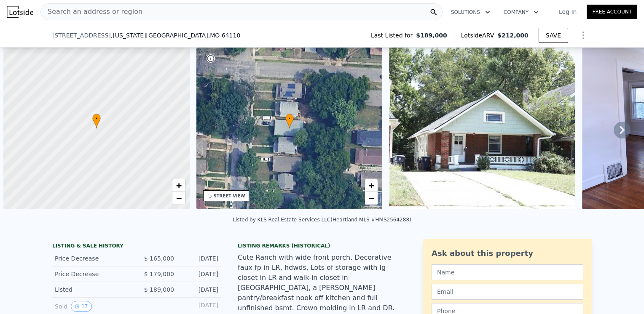 The height and width of the screenshot is (314, 644). What do you see at coordinates (507, 253) in the screenshot?
I see `div: Ask about this property` at bounding box center [507, 253].